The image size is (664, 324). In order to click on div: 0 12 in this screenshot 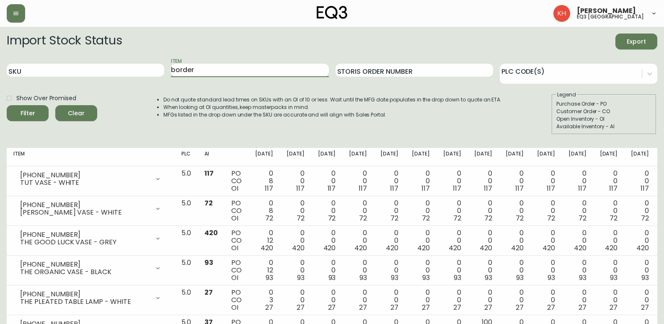, I will do `click(264, 270)`.